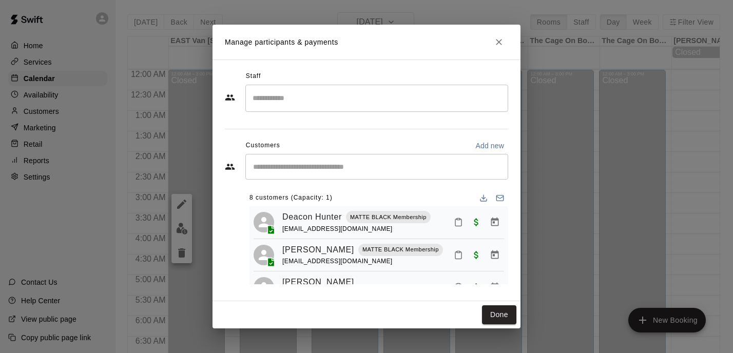 This screenshot has height=353, width=733. What do you see at coordinates (377, 98) in the screenshot?
I see `div: Search staff` at bounding box center [377, 98].